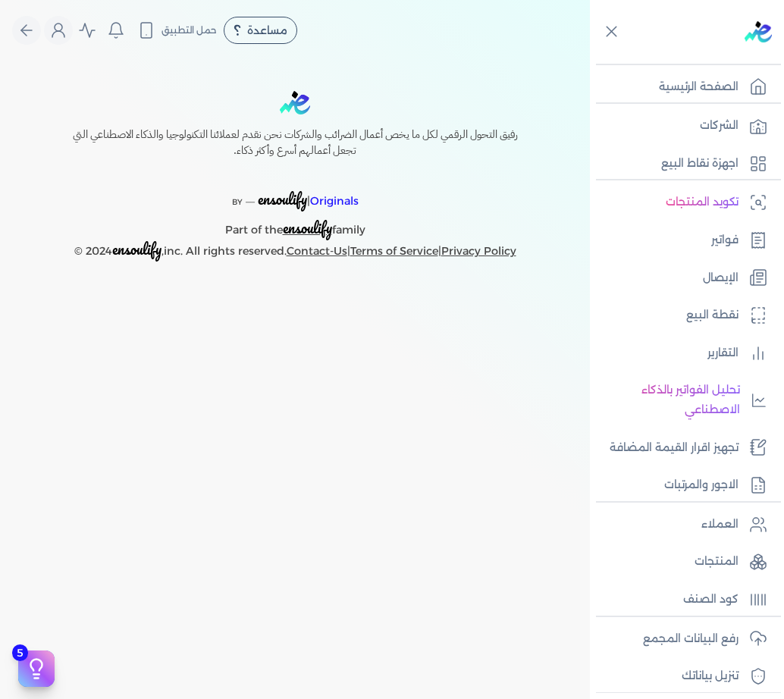 This screenshot has width=784, height=699. Describe the element at coordinates (295, 226) in the screenshot. I see `p: Part of the family` at that location.